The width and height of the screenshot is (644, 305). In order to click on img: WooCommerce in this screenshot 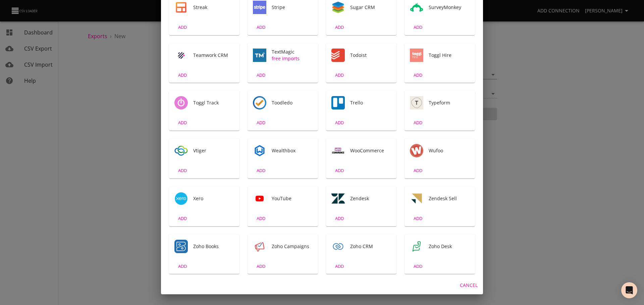, I will do `click(338, 150)`.